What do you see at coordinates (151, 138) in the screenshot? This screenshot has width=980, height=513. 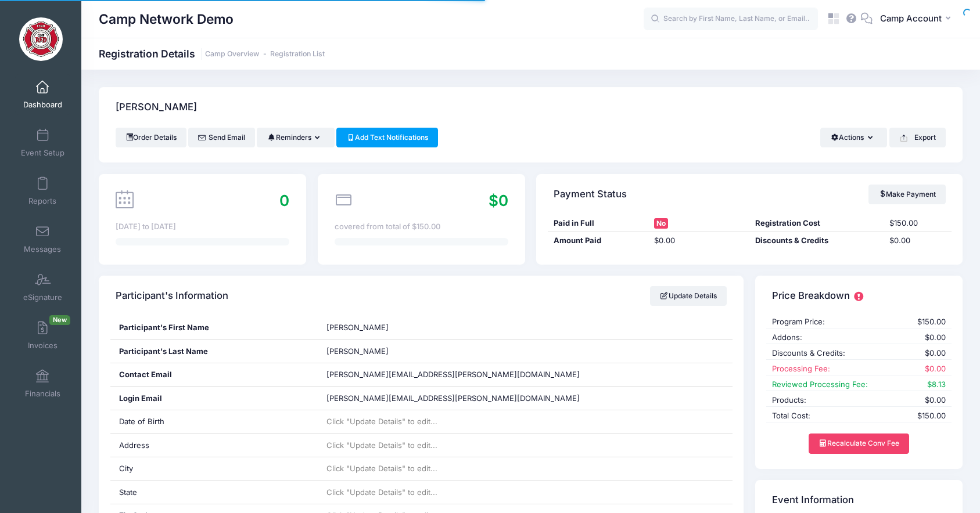 I see `a: Order Details` at bounding box center [151, 138].